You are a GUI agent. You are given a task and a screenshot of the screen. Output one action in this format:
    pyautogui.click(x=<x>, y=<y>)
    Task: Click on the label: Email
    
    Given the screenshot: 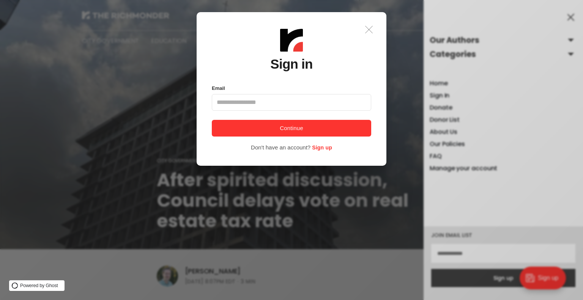 What is the action you would take?
    pyautogui.click(x=218, y=88)
    